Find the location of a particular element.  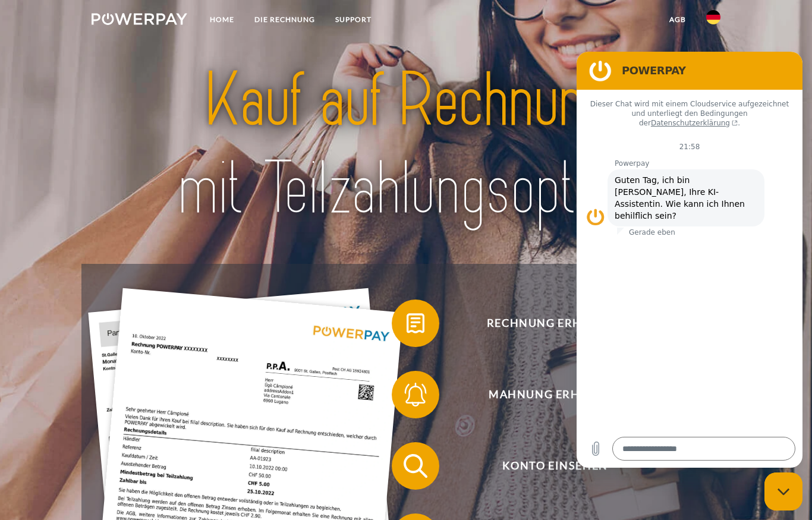

img: qb_search.svg is located at coordinates (416, 466).